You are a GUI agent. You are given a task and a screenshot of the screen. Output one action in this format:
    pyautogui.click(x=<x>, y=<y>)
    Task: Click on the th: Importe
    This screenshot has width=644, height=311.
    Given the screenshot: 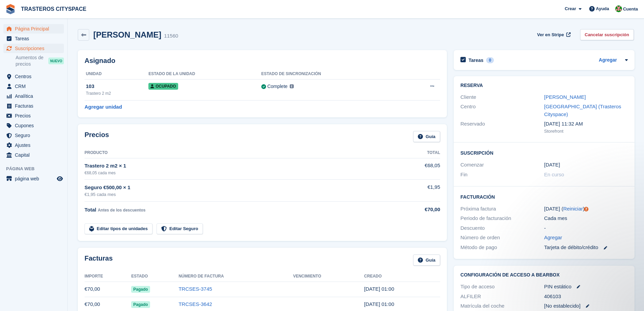 What is the action you would take?
    pyautogui.click(x=108, y=277)
    